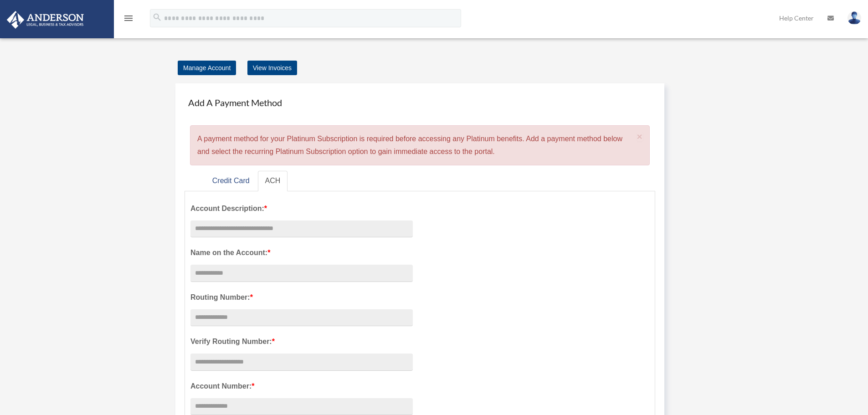 The width and height of the screenshot is (868, 415). I want to click on label: Routing Number:, so click(302, 298).